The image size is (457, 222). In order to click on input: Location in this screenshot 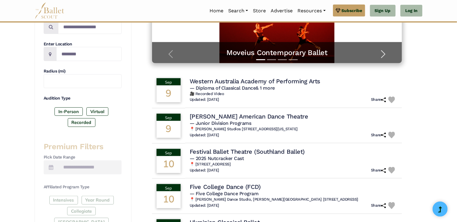, I will do `click(89, 54)`.